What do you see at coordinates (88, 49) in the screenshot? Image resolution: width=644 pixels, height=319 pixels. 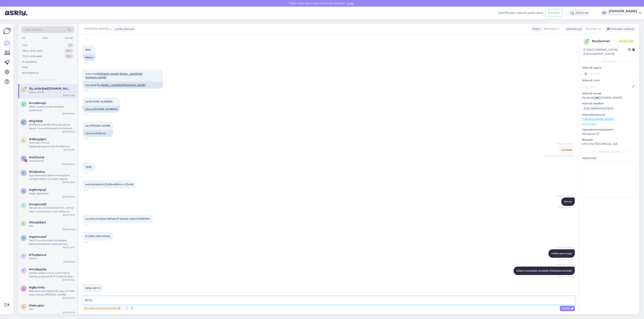 I see `span: 80tk` at bounding box center [88, 49].